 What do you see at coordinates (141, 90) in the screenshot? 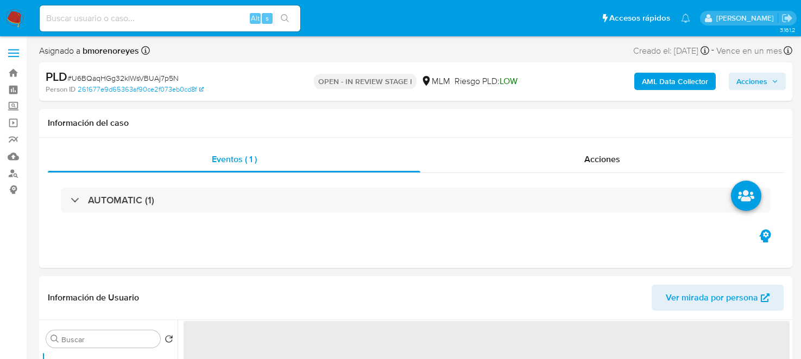
I see `a: 261677e9d65363af90ce2f073eb0cd8f` at bounding box center [141, 90].